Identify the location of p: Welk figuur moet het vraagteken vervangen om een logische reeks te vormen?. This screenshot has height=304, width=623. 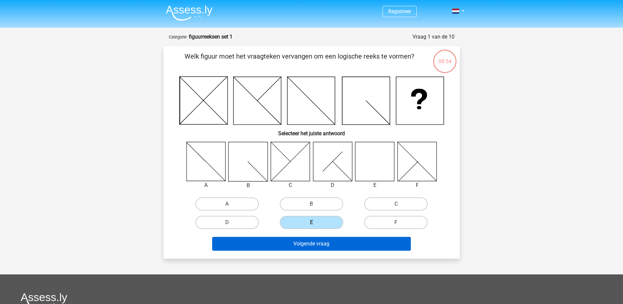
(299, 61).